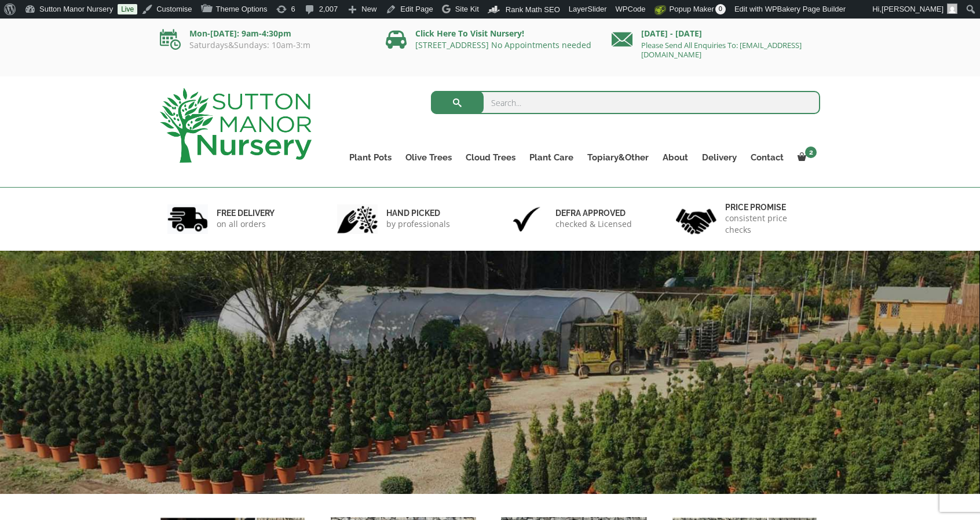 This screenshot has height=520, width=980. What do you see at coordinates (719, 157) in the screenshot?
I see `a: Delivery` at bounding box center [719, 157].